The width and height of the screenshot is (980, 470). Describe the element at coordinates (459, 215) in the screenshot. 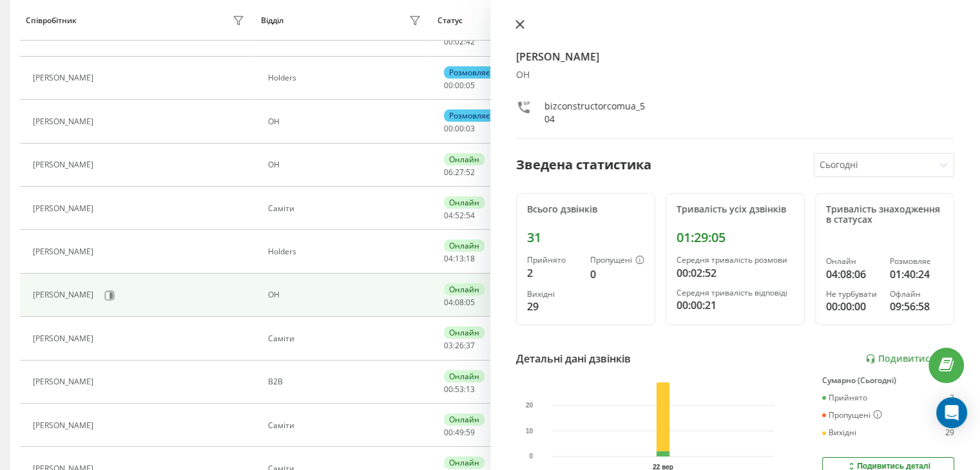

I see `span: 52` at that location.